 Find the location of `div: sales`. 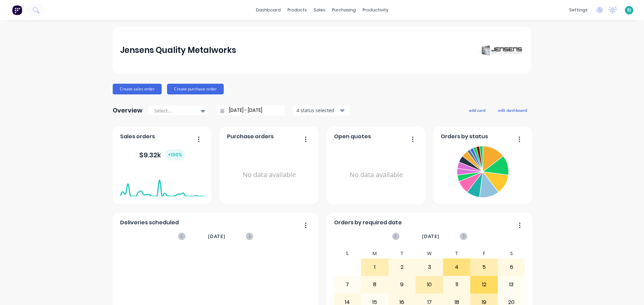

div: sales is located at coordinates (319, 10).